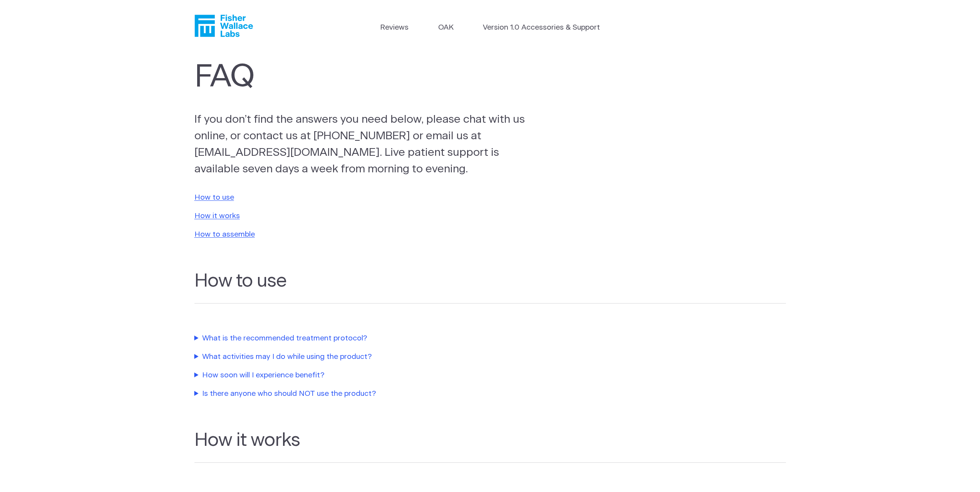  Describe the element at coordinates (224, 26) in the screenshot. I see `a: Fisher Wallace` at that location.